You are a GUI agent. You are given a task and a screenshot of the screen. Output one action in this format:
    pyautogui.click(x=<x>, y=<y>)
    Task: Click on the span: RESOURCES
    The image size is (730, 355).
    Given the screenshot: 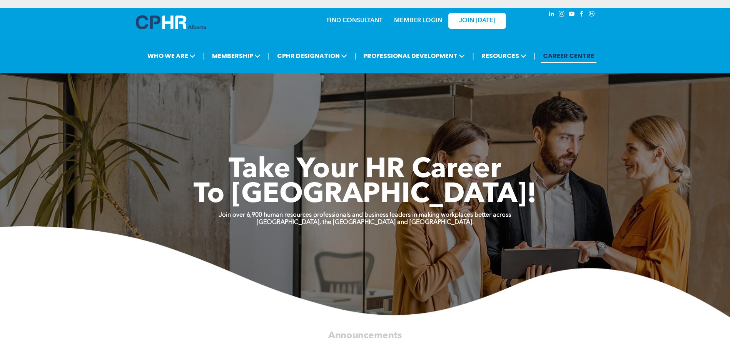 What is the action you would take?
    pyautogui.click(x=504, y=56)
    